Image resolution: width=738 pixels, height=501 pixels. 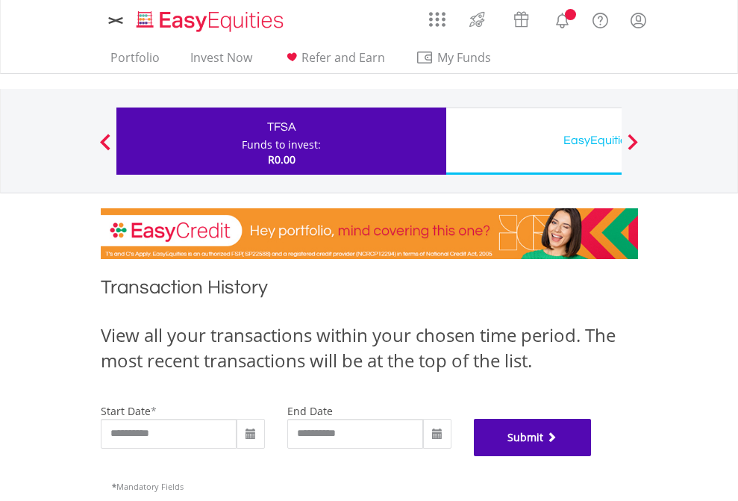 I want to click on img: grid-menu-icon.svg, so click(x=437, y=19).